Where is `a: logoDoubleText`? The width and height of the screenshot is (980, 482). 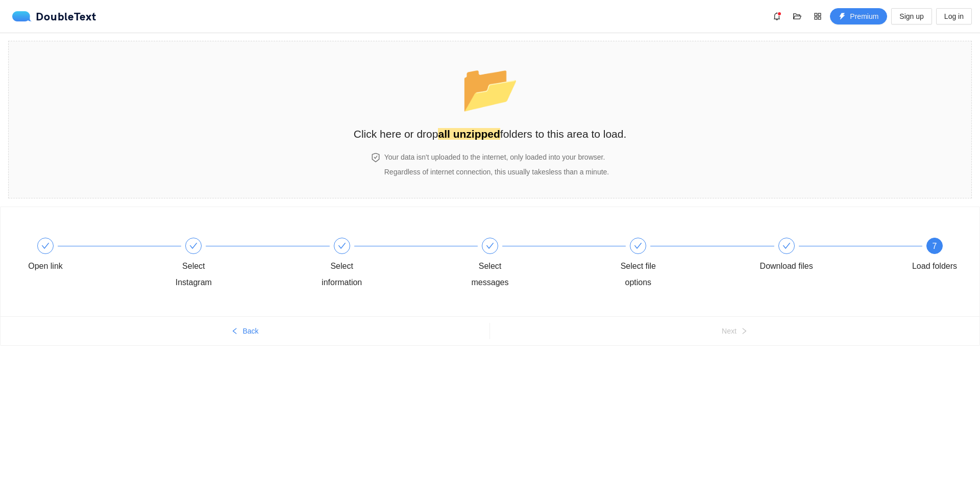 a: logoDoubleText is located at coordinates (54, 16).